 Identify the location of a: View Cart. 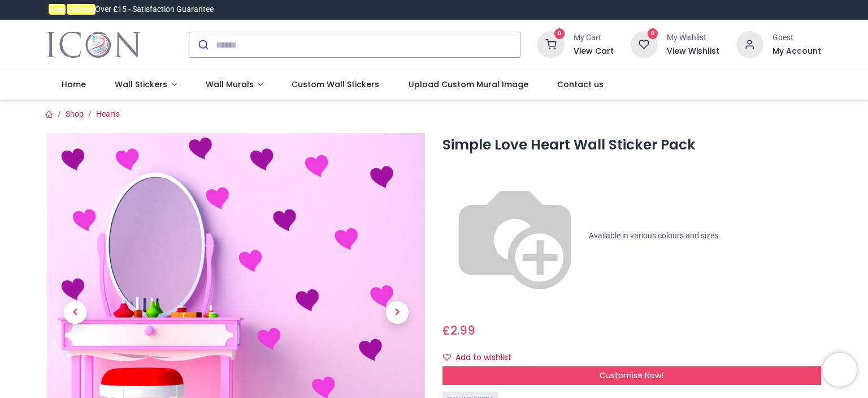
(593, 51).